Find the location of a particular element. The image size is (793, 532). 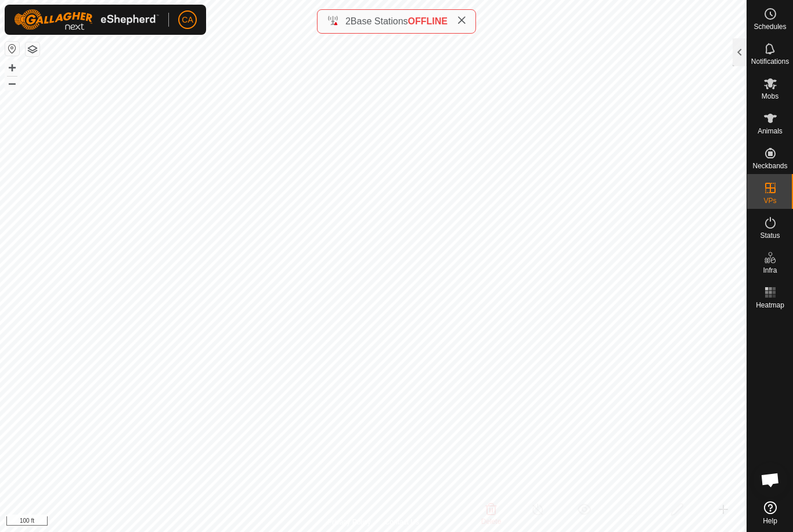

span: VPs is located at coordinates (770, 201).